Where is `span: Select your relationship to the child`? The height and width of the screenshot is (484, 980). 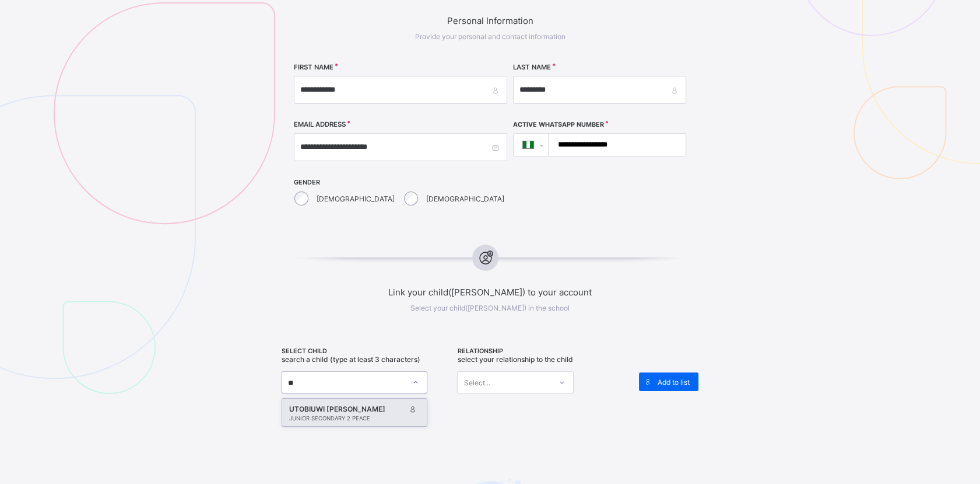
span: Select your relationship to the child is located at coordinates (514, 358).